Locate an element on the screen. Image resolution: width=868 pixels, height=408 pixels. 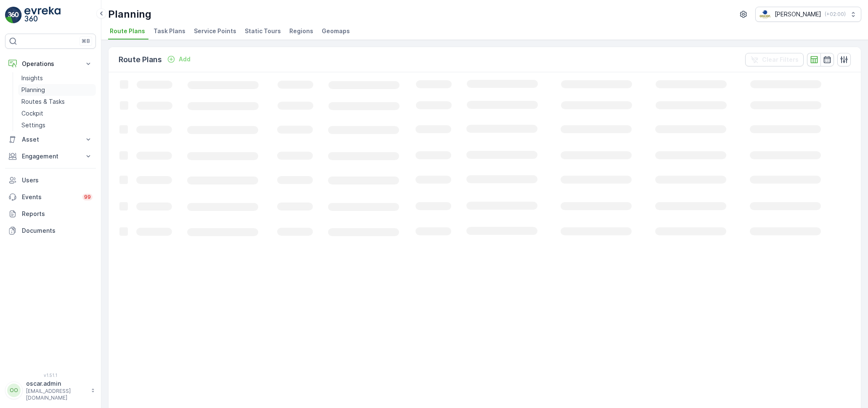
a: Planning is located at coordinates (56, 90).